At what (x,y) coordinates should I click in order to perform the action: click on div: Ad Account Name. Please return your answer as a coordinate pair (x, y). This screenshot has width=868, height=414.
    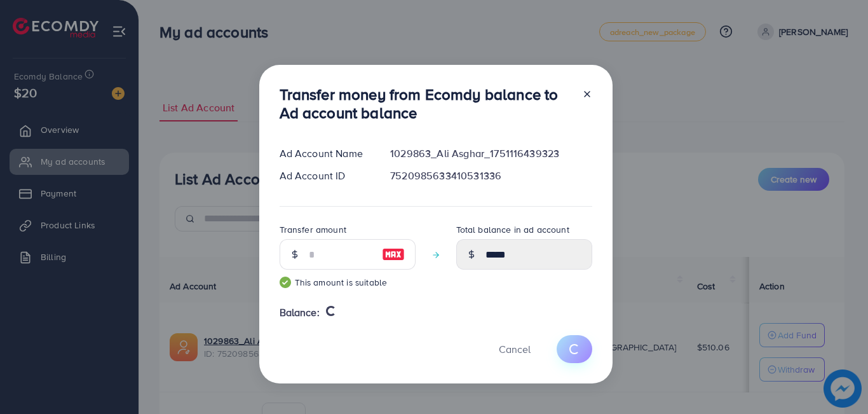
    Looking at the image, I should click on (325, 153).